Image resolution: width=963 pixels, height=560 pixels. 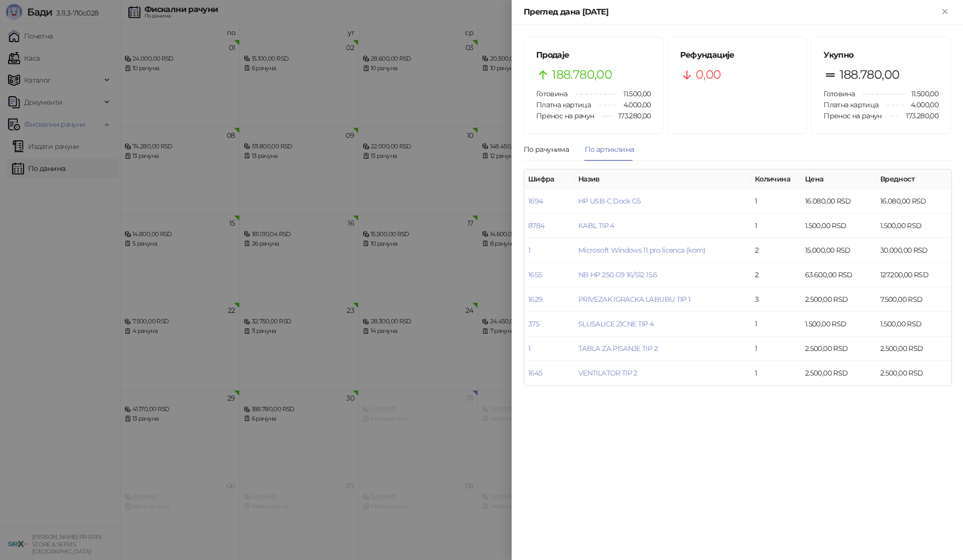 What do you see at coordinates (535, 275) in the screenshot?
I see `a: 1655` at bounding box center [535, 275].